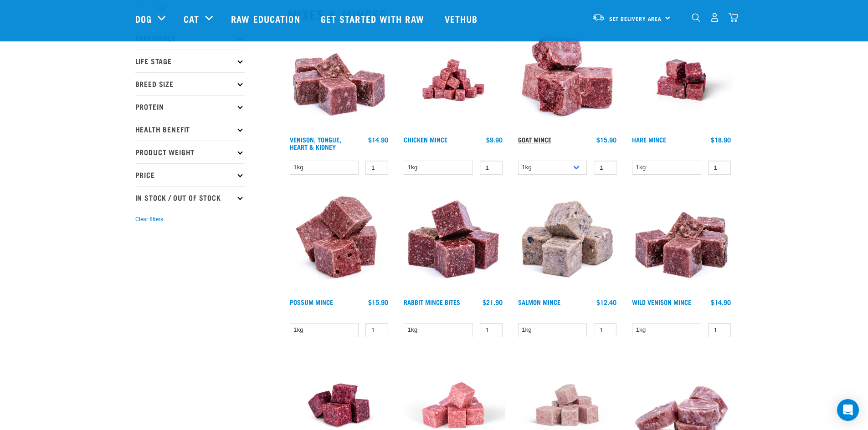  I want to click on a: Chicken Mince, so click(425, 139).